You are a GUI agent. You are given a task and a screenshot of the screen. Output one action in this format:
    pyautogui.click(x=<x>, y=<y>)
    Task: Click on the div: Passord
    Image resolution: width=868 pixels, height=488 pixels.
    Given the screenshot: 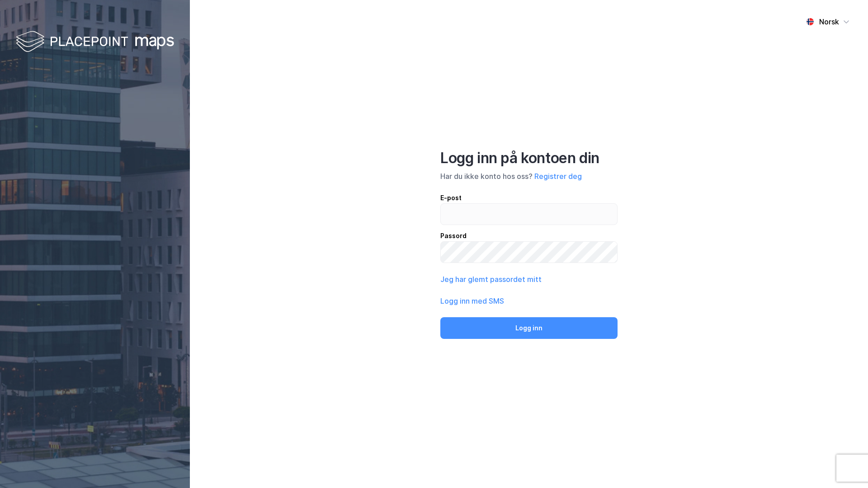 What is the action you would take?
    pyautogui.click(x=529, y=236)
    